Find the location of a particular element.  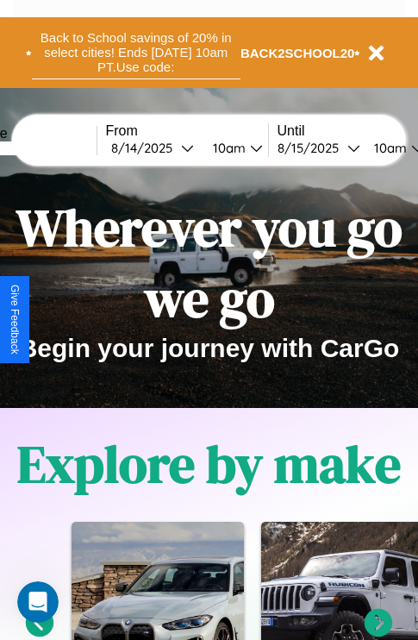

div: Give Feedback is located at coordinates (15, 319).